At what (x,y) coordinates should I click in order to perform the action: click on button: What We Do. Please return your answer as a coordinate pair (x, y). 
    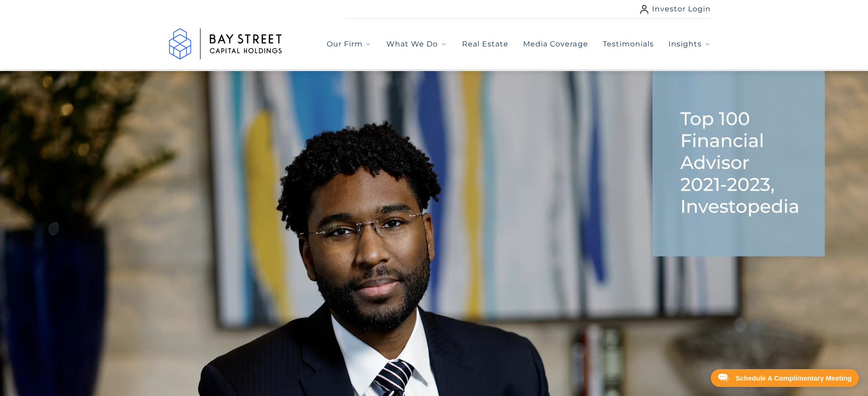
    Looking at the image, I should click on (416, 45).